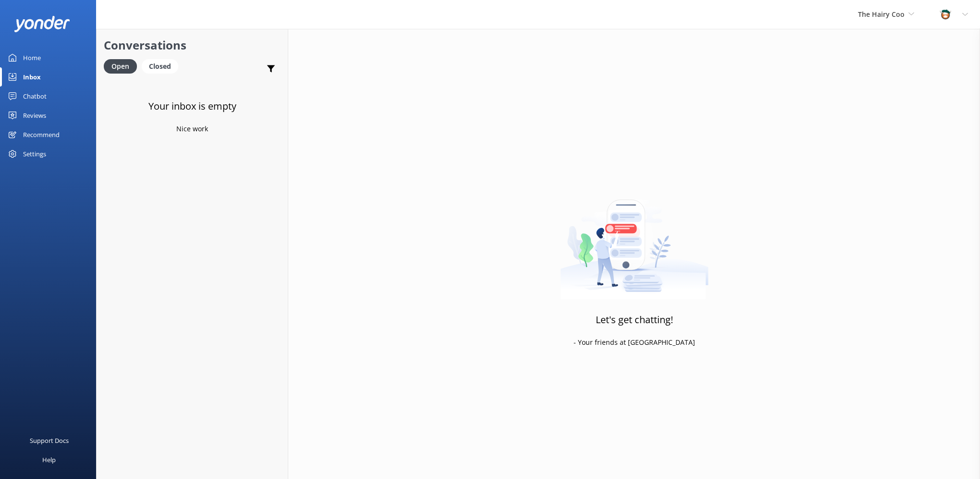 The image size is (980, 479). Describe the element at coordinates (32, 77) in the screenshot. I see `div: Inbox` at that location.